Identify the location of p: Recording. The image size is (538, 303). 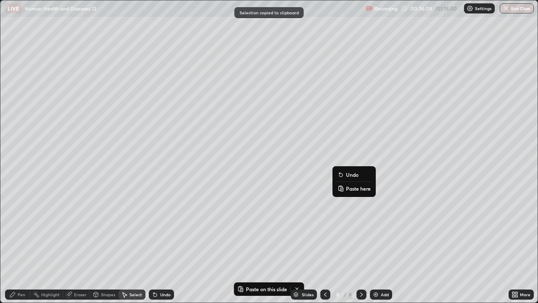
(386, 8).